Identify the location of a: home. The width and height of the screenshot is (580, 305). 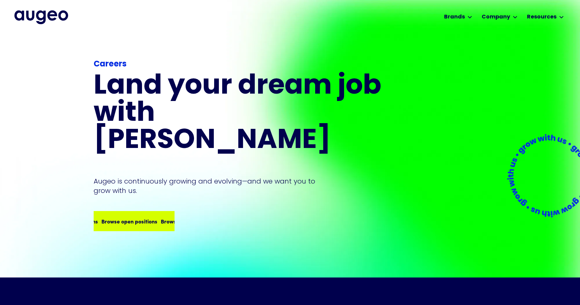
(41, 17).